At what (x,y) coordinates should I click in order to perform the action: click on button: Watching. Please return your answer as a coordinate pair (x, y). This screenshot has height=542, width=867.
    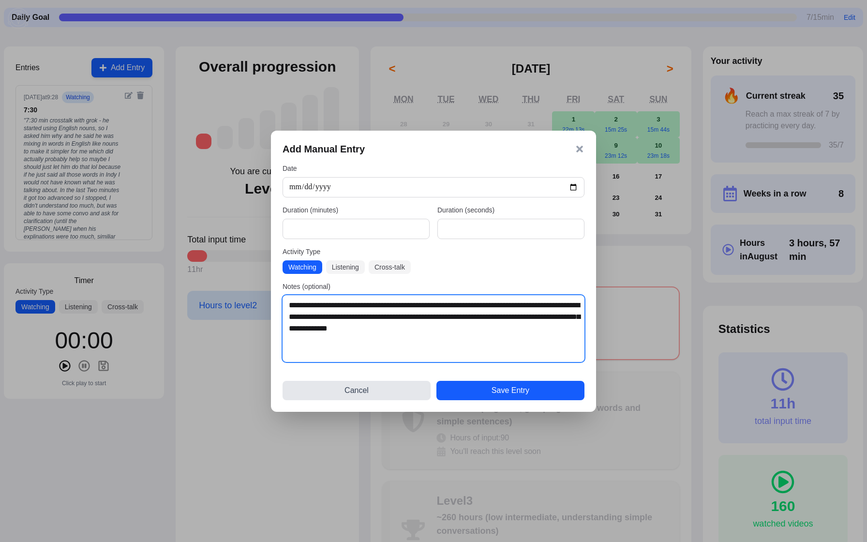
    Looking at the image, I should click on (302, 267).